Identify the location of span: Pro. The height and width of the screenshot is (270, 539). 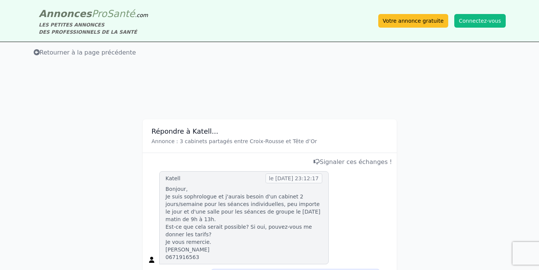
(99, 14).